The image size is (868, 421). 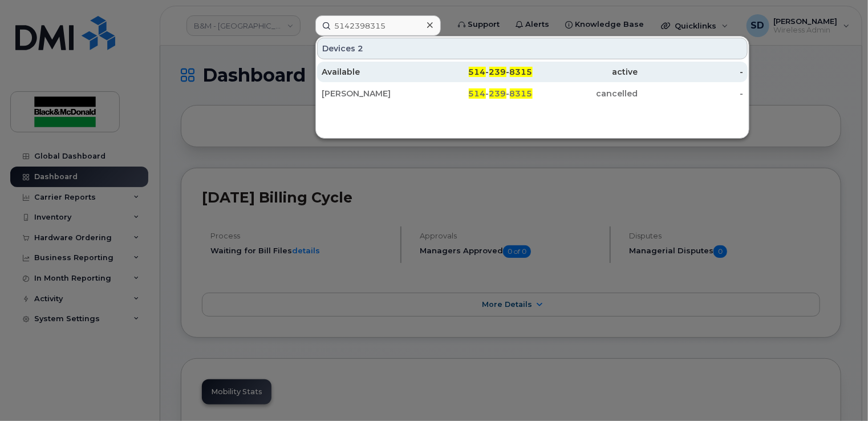 I want to click on div: Available, so click(x=375, y=72).